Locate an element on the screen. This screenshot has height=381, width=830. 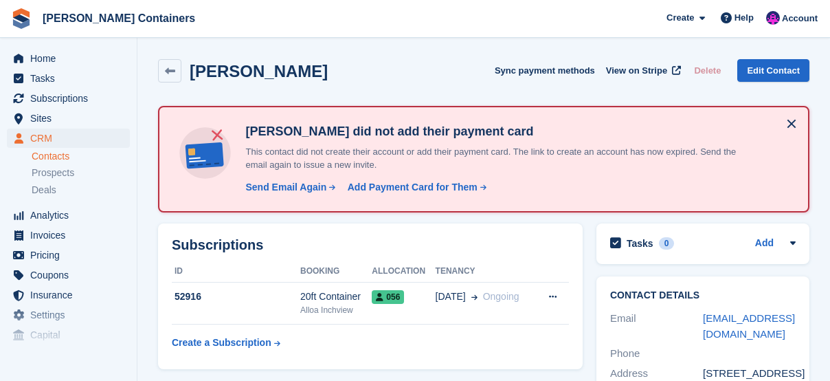
button: Delete is located at coordinates (707, 70).